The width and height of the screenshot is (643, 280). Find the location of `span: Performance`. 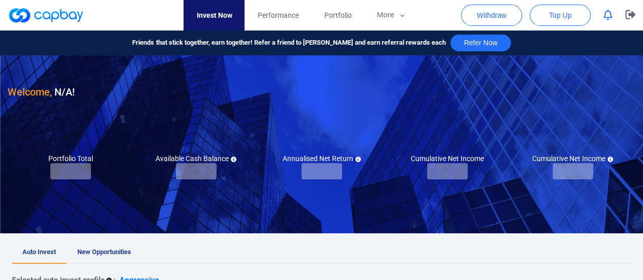

span: Performance is located at coordinates (278, 15).